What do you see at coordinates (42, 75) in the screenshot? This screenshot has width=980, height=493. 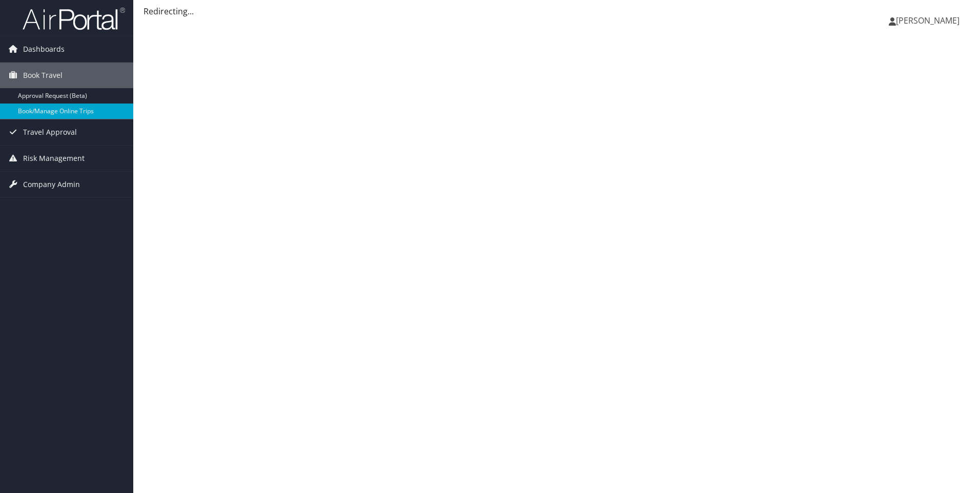 I see `span: Book Travel` at bounding box center [42, 75].